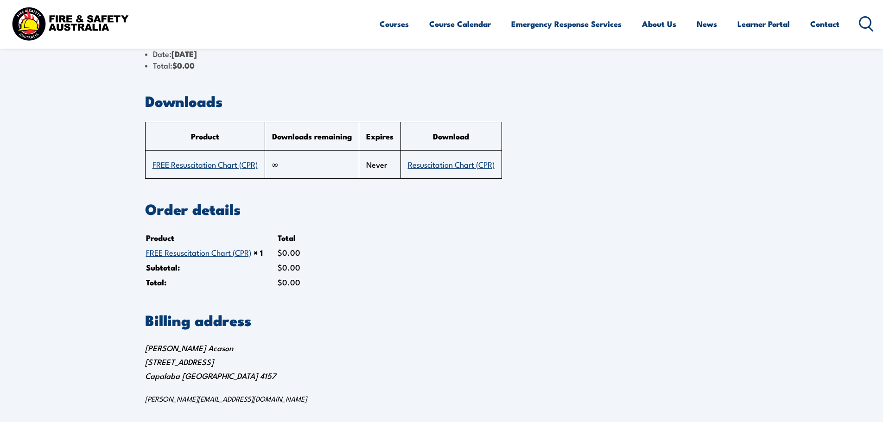 Image resolution: width=883 pixels, height=422 pixels. I want to click on h2: Billing address, so click(442, 320).